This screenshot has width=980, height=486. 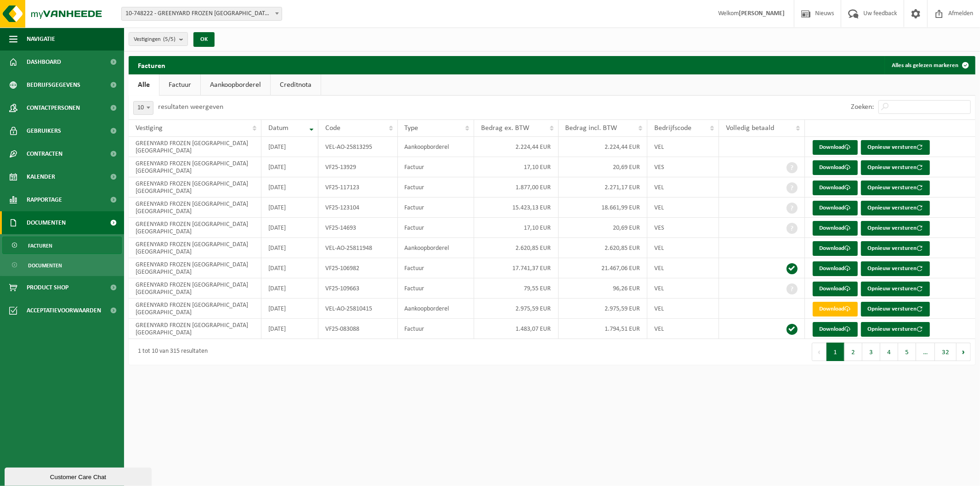 What do you see at coordinates (201, 14) in the screenshot?
I see `span: 10-748222 - GREENYARD FROZEN BELGIUM NV - WESTROZEBEKE` at bounding box center [201, 14].